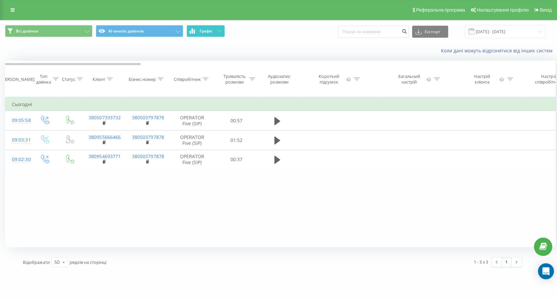 The height and width of the screenshot is (299, 557). Describe the element at coordinates (19, 159) in the screenshot. I see `div: 09:02:30` at that location.